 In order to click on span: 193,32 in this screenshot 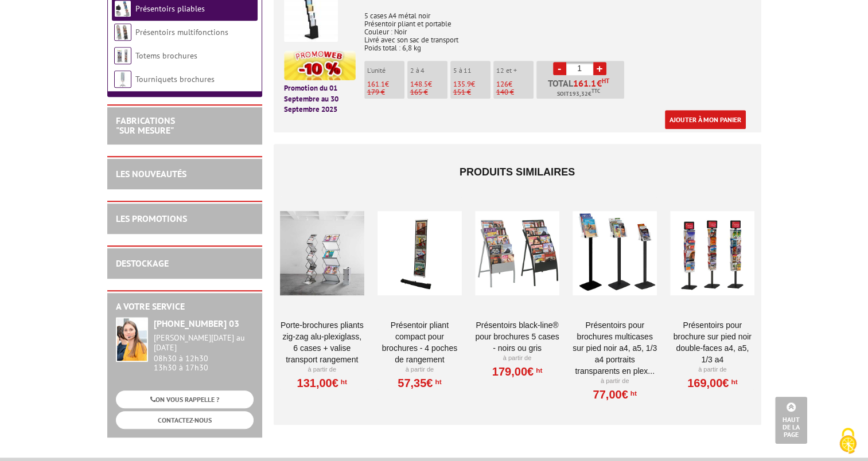, I will do `click(579, 94)`.